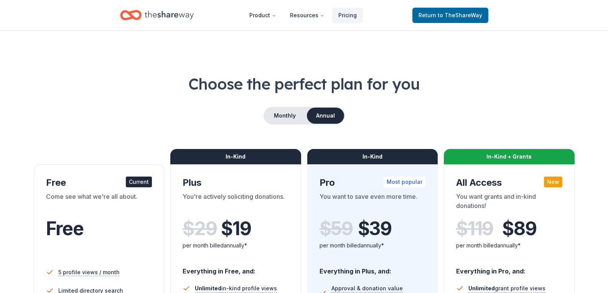 Image resolution: width=608 pixels, height=293 pixels. I want to click on div: Everything in Free, and:, so click(235, 268).